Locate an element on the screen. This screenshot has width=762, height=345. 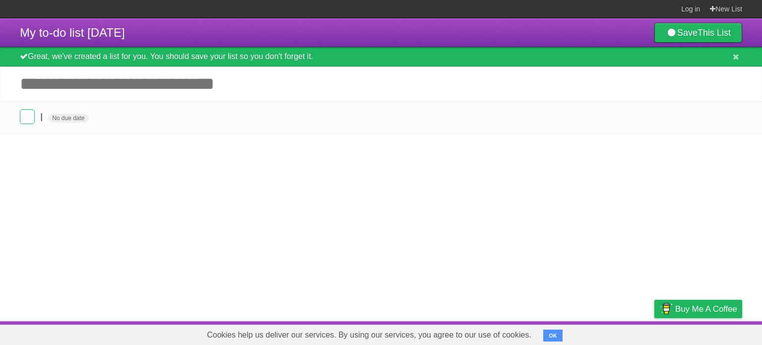
a: Developers is located at coordinates (575, 333).